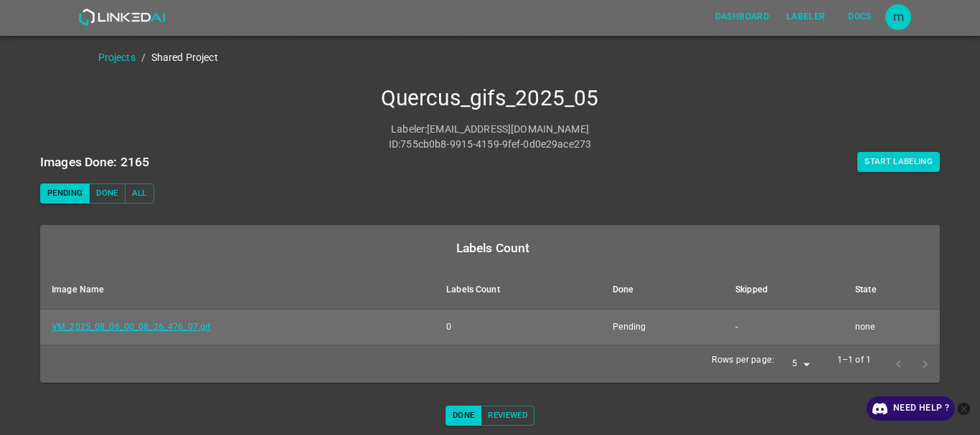 The height and width of the screenshot is (435, 980). What do you see at coordinates (860, 17) in the screenshot?
I see `a: Docs` at bounding box center [860, 17].